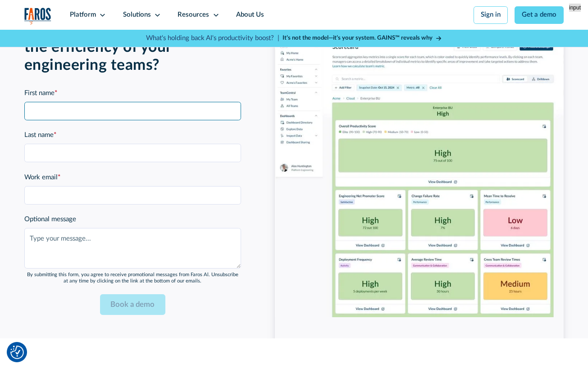  I want to click on button: Cookie Settings, so click(17, 352).